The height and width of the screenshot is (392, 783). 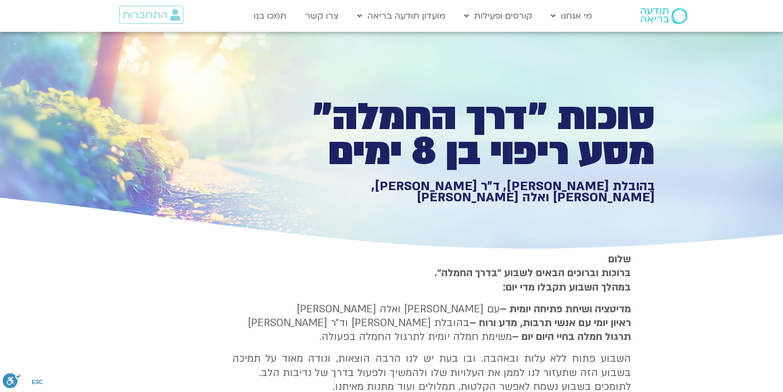 What do you see at coordinates (565, 310) in the screenshot?
I see `strong: מדיטציה ושיחת פתיחה יומית –` at bounding box center [565, 310].